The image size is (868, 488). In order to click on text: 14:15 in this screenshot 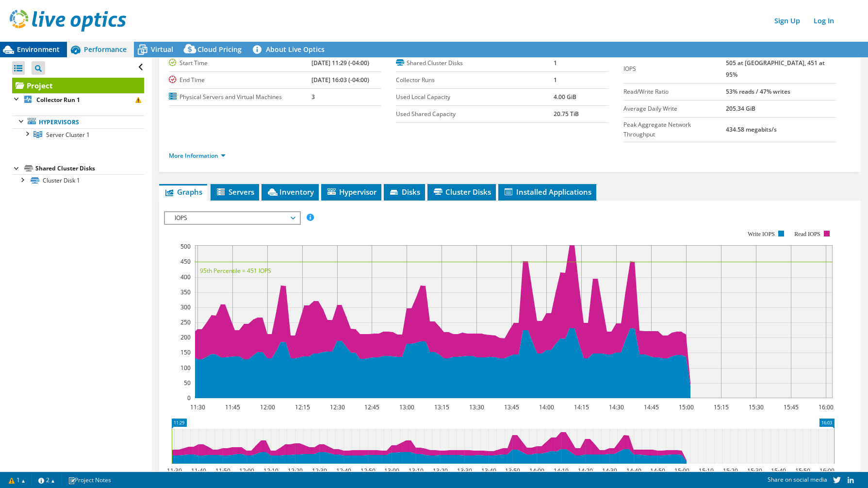, I will do `click(581, 407)`.